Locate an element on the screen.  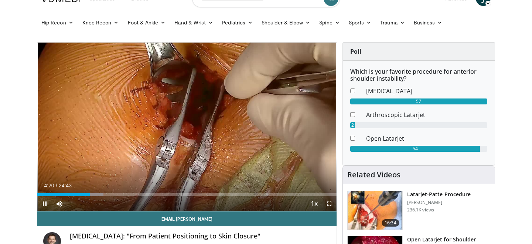
a: Pediatrics is located at coordinates (237, 23).